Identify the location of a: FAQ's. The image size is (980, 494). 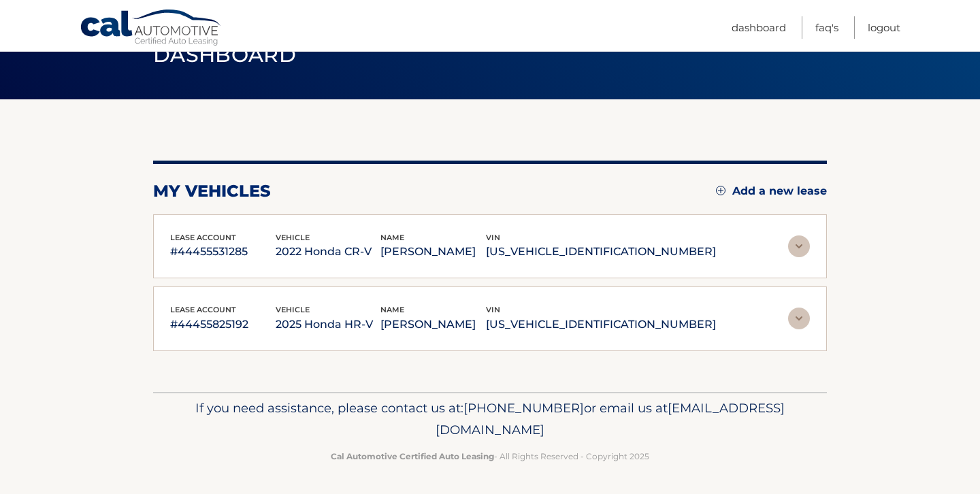
(827, 27).